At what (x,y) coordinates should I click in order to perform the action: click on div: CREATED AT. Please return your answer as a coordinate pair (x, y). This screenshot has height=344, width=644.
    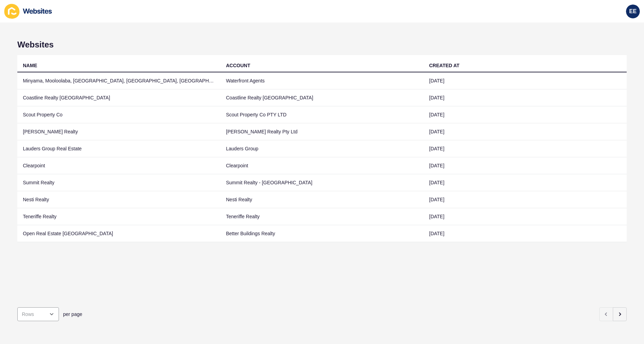
    Looking at the image, I should click on (444, 66).